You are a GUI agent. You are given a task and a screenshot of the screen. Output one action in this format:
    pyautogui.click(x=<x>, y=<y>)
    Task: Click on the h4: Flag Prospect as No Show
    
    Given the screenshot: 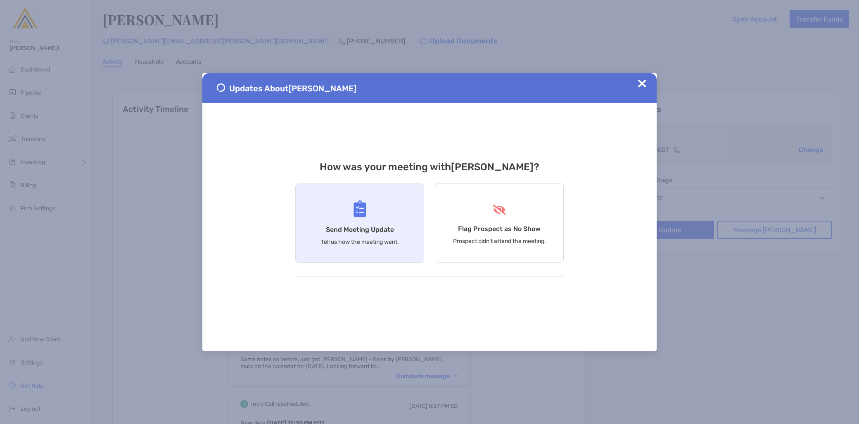 What is the action you would take?
    pyautogui.click(x=499, y=228)
    